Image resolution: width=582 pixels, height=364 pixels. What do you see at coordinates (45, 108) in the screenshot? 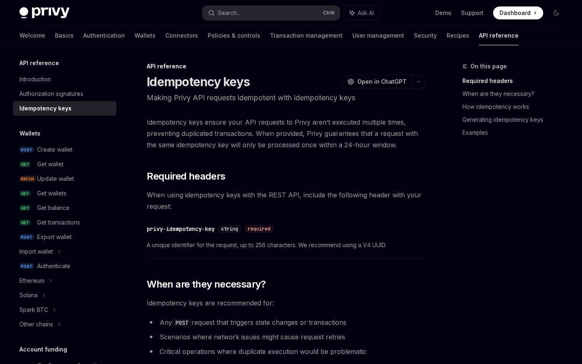
I see `div: Idempotency keys` at bounding box center [45, 108].